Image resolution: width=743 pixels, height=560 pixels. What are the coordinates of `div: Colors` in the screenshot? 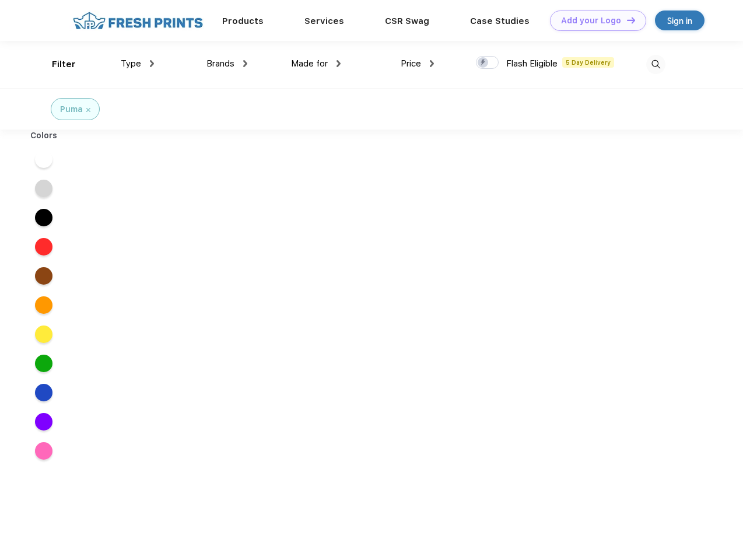 It's located at (43, 136).